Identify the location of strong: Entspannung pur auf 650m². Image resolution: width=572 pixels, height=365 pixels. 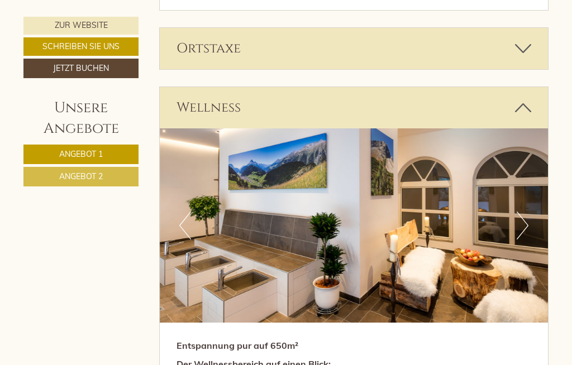
(237, 346).